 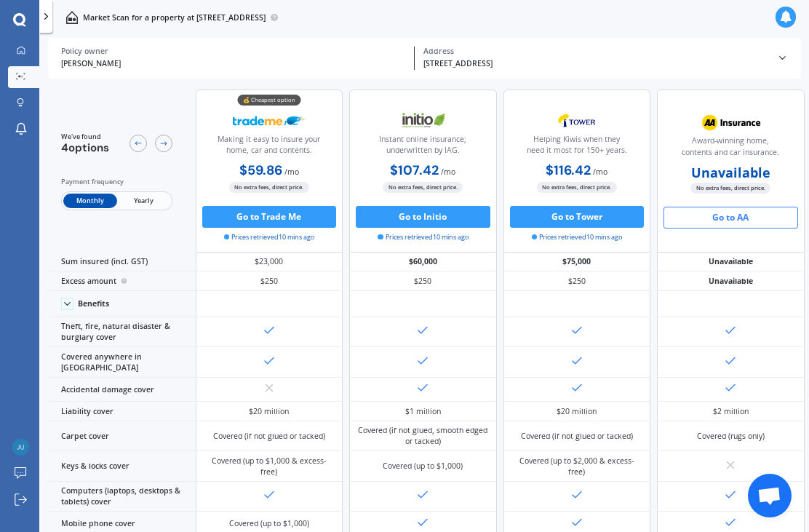 I want to click on div: Excess amount, so click(x=122, y=280).